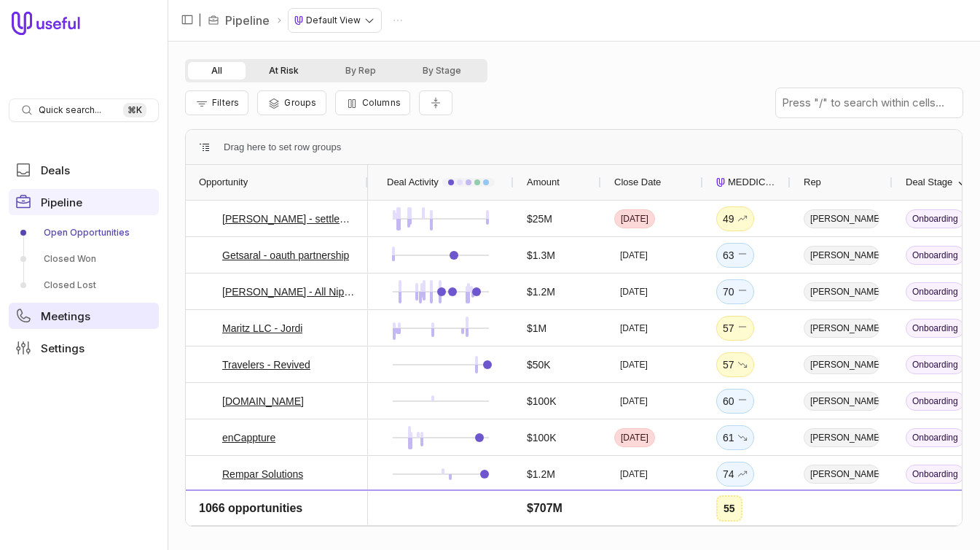 The image size is (980, 550). What do you see at coordinates (217, 70) in the screenshot?
I see `button: All` at bounding box center [217, 70].